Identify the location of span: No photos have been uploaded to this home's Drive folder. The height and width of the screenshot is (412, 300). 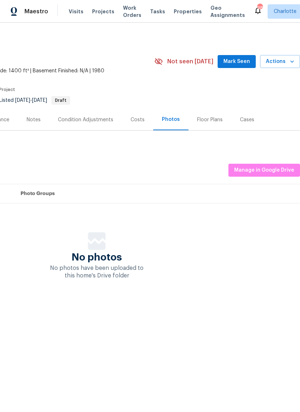
(97, 272).